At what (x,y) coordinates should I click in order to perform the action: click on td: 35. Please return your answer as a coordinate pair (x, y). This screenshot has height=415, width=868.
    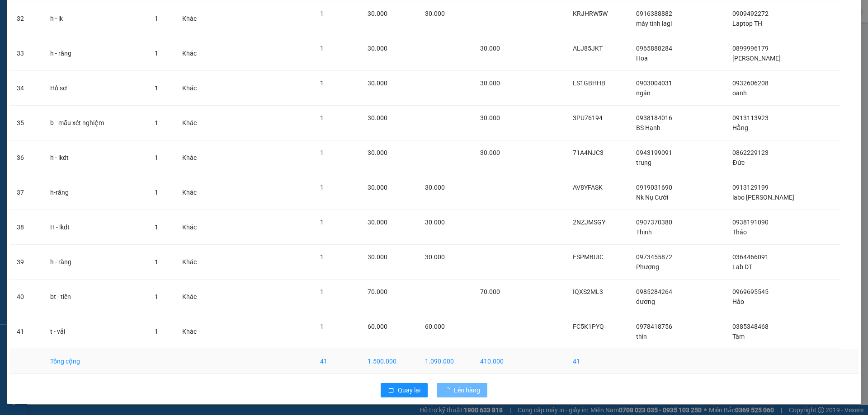
    Looking at the image, I should click on (26, 123).